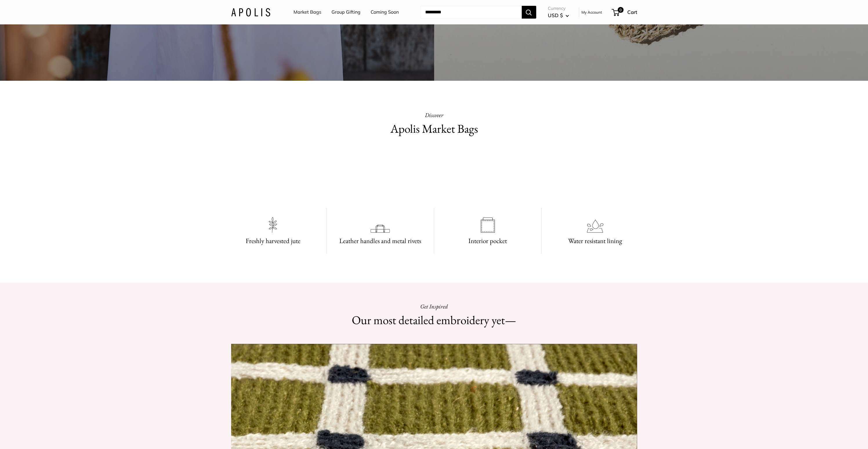 This screenshot has width=868, height=449. What do you see at coordinates (592, 12) in the screenshot?
I see `a: My Account` at bounding box center [592, 12].